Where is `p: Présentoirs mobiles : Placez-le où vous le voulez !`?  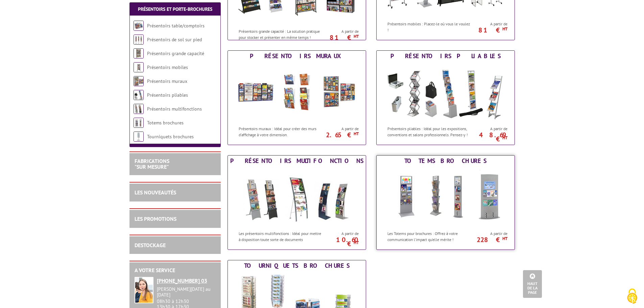 p: Présentoirs mobiles : Placez-le où vous le voulez ! is located at coordinates (429, 27).